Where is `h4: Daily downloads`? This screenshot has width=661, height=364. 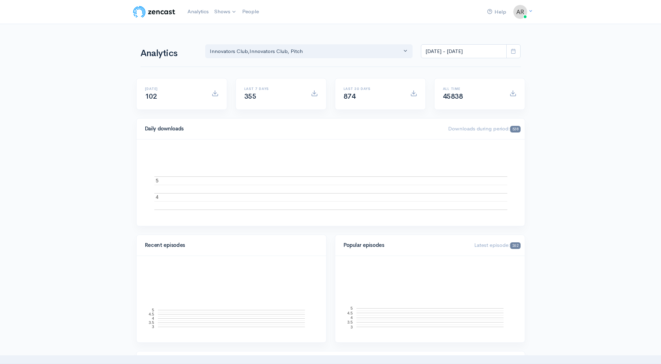
h4: Daily downloads is located at coordinates (292, 129).